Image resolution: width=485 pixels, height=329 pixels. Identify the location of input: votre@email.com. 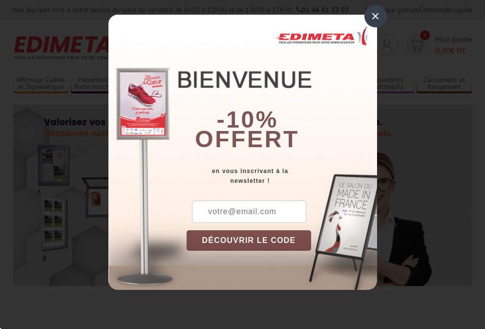
(249, 211).